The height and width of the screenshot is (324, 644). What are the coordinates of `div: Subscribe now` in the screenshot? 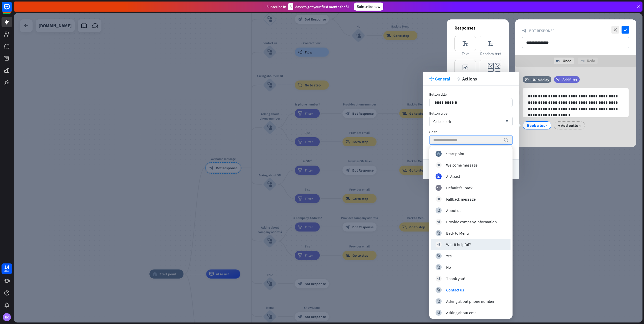 It's located at (369, 7).